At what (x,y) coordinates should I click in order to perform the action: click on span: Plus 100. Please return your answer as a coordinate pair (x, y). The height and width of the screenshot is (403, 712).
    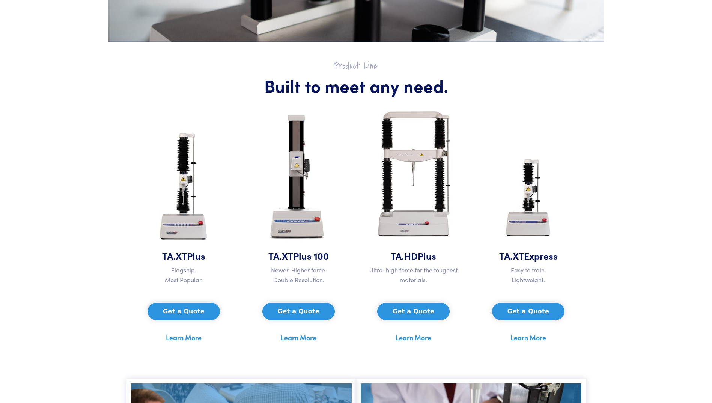
    Looking at the image, I should click on (311, 256).